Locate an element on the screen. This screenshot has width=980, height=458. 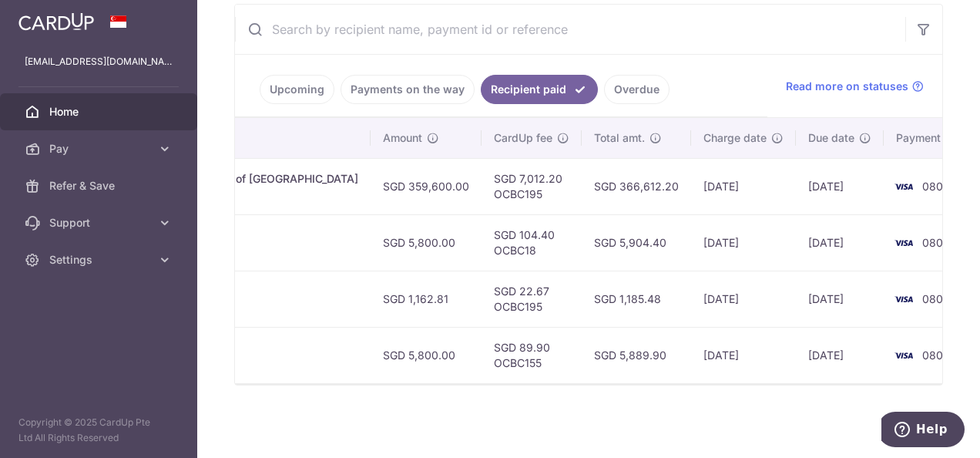
td: SGD 1,185.48 is located at coordinates (637, 298).